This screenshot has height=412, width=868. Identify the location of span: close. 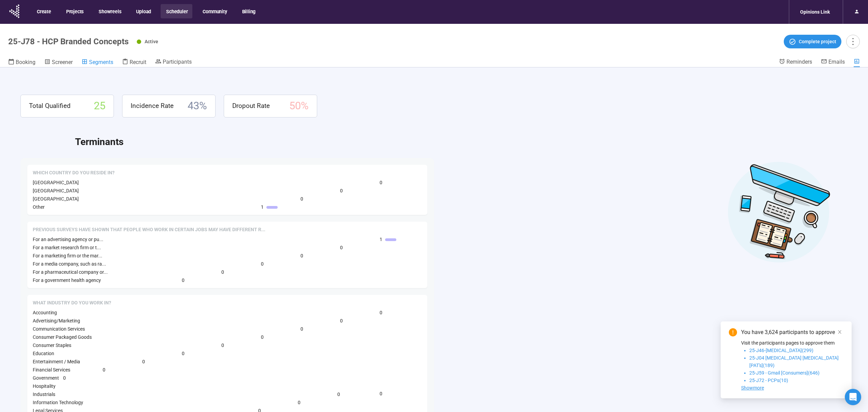
(840, 332).